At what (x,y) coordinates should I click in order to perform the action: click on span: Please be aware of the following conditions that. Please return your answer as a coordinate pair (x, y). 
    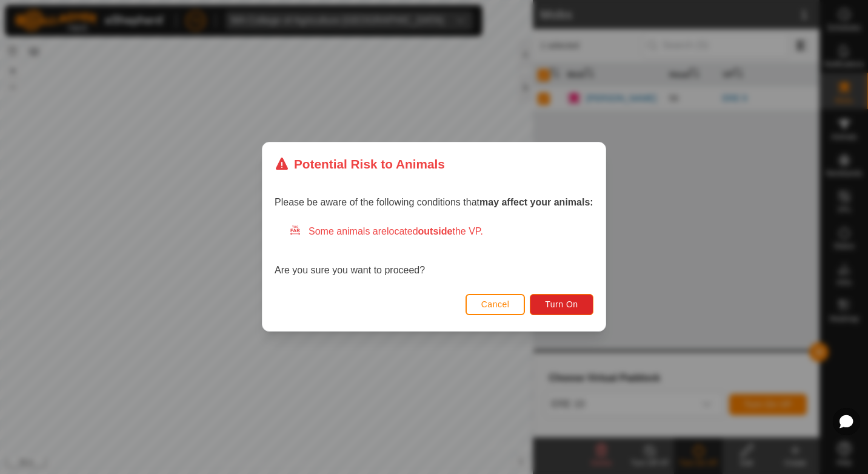
    Looking at the image, I should click on (434, 202).